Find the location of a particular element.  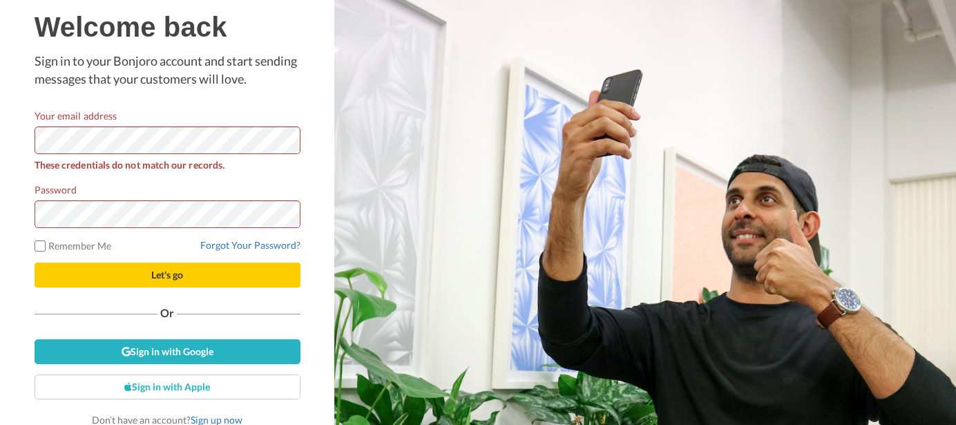

h1: Welcome back is located at coordinates (167, 27).